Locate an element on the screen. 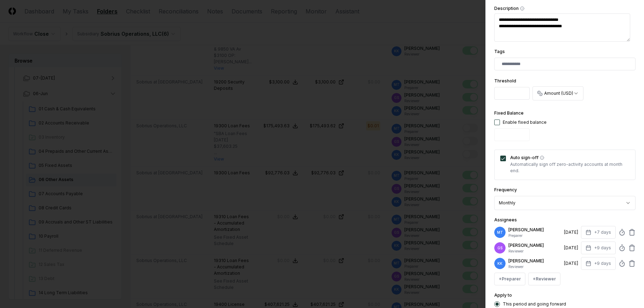 The width and height of the screenshot is (644, 308). label: Description is located at coordinates (565, 9).